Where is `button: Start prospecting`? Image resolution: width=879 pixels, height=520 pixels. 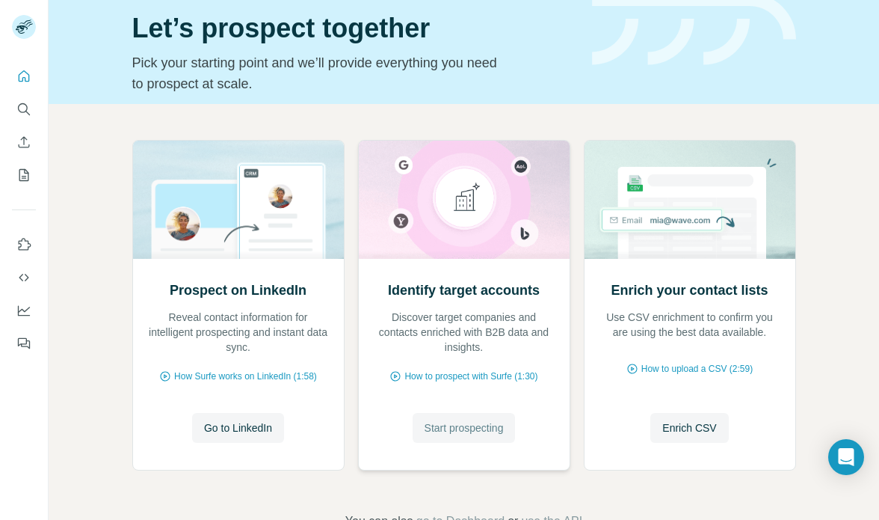 button: Start prospecting is located at coordinates (464, 428).